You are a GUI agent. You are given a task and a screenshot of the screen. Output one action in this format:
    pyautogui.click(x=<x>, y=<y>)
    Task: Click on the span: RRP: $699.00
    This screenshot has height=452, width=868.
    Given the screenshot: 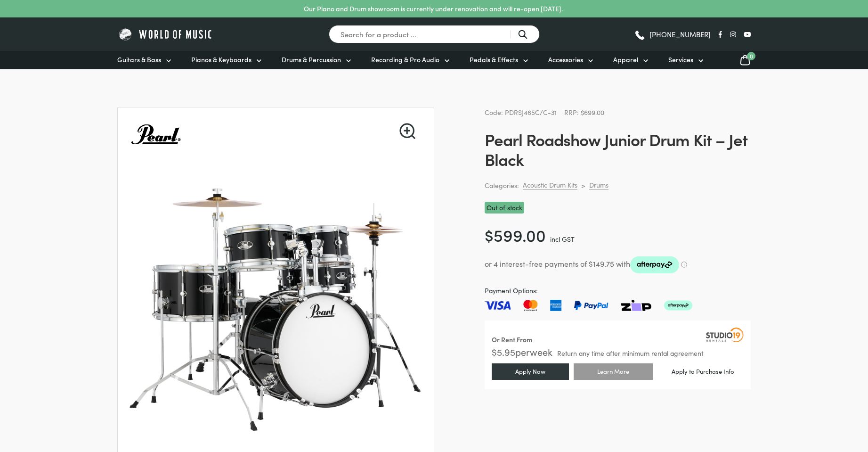 What is the action you would take?
    pyautogui.click(x=584, y=112)
    